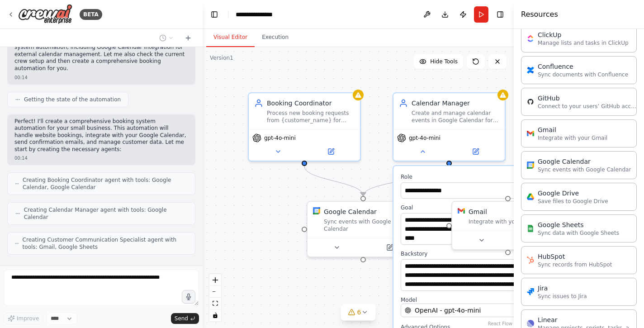 The height and width of the screenshot is (328, 644). What do you see at coordinates (483, 177) in the screenshot?
I see `label: Role` at bounding box center [483, 177].